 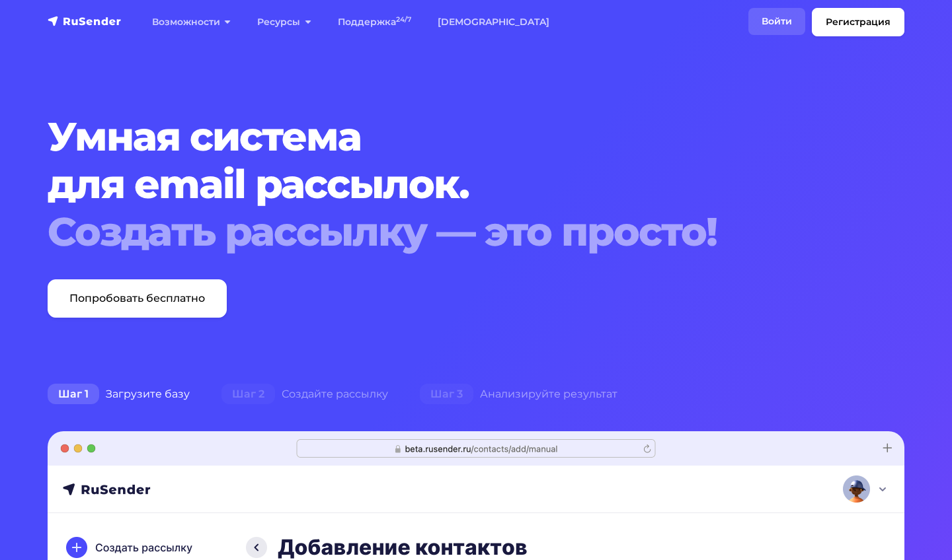 I want to click on div: Создать рассылку — это просто!, so click(x=439, y=232).